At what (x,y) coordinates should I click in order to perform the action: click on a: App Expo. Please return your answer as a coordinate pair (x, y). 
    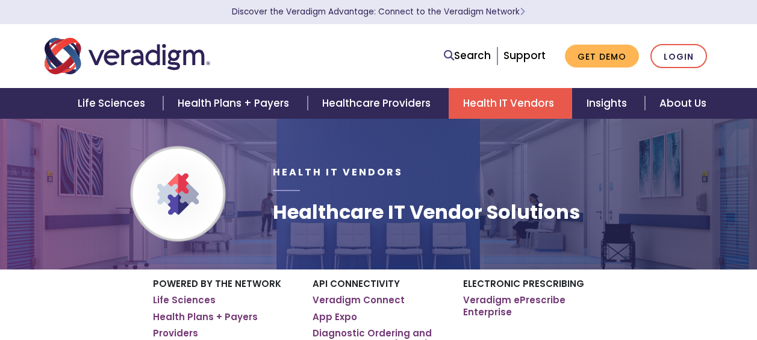
    Looking at the image, I should click on (335, 317).